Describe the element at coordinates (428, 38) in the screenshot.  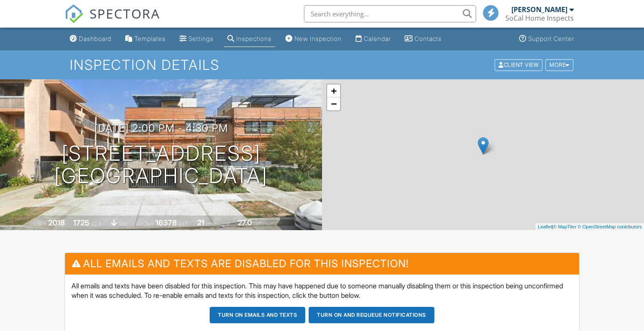
I see `div: Contacts` at that location.